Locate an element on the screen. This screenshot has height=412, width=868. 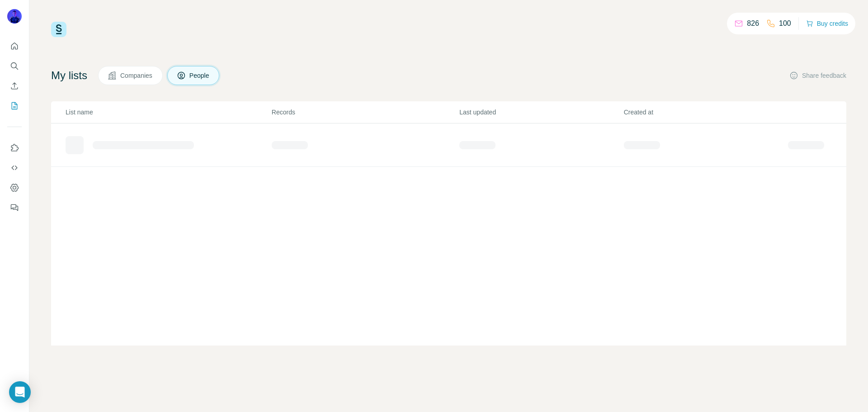
button: Enrich CSV is located at coordinates (14, 86).